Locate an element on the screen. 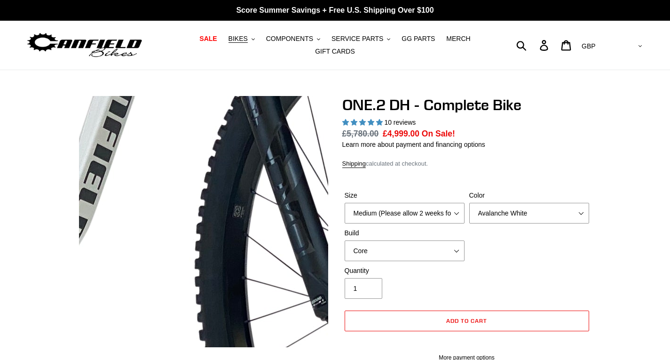 Image resolution: width=670 pixels, height=360 pixels. span: On Sale! is located at coordinates (438, 134).